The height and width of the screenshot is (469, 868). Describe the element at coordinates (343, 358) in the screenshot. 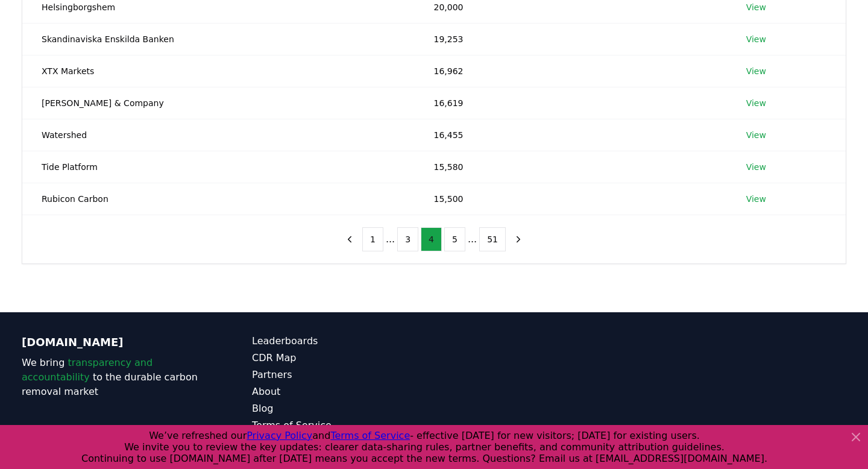

I see `a: CDR Map` at that location.